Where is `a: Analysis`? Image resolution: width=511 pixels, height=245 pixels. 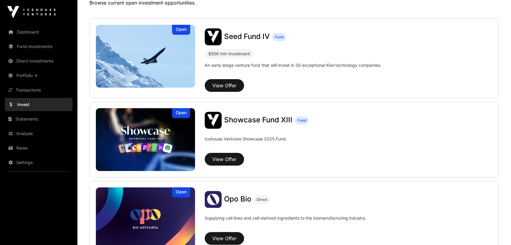 a: Analysis is located at coordinates (39, 134).